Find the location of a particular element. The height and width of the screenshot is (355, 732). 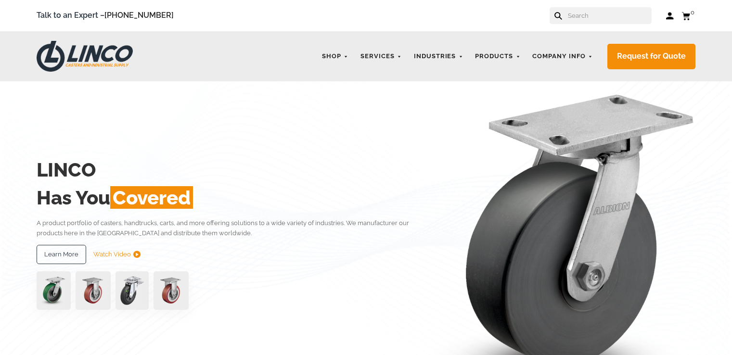

span: Covered is located at coordinates (152, 197).